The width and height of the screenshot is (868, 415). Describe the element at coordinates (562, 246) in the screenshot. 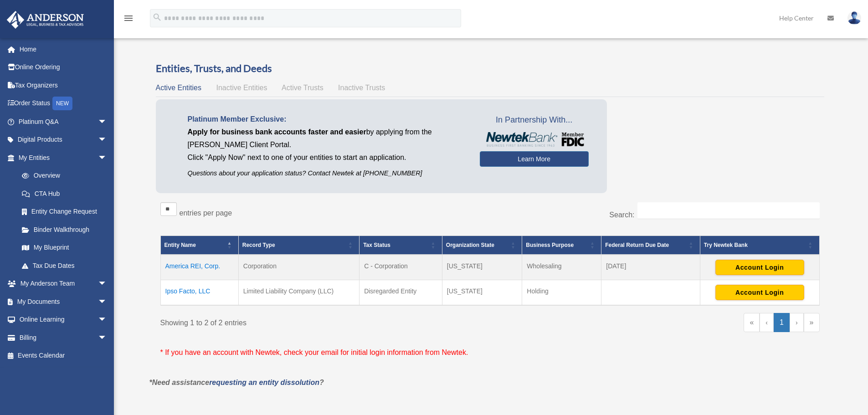

I see `th: Business Purpose: Activate to sort` at that location.